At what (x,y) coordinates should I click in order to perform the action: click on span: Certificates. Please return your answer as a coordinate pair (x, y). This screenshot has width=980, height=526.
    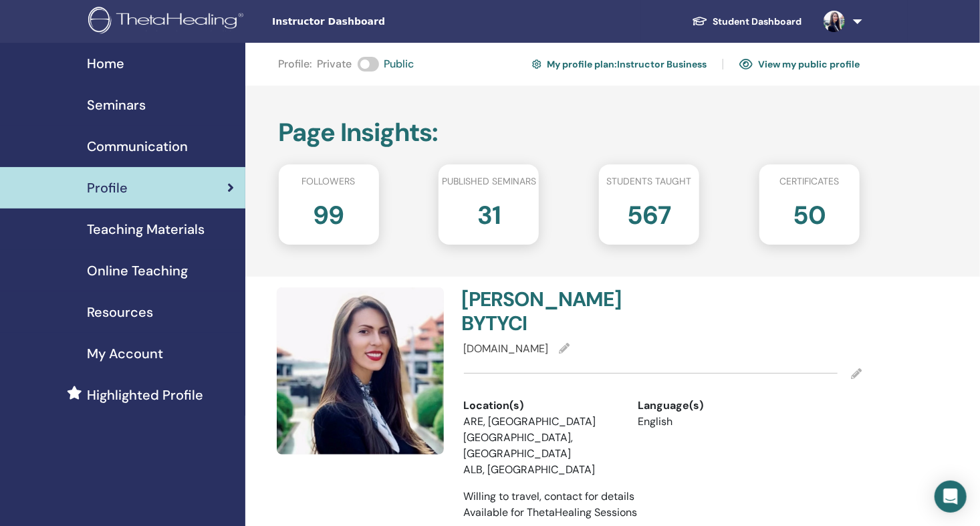
    Looking at the image, I should click on (809, 181).